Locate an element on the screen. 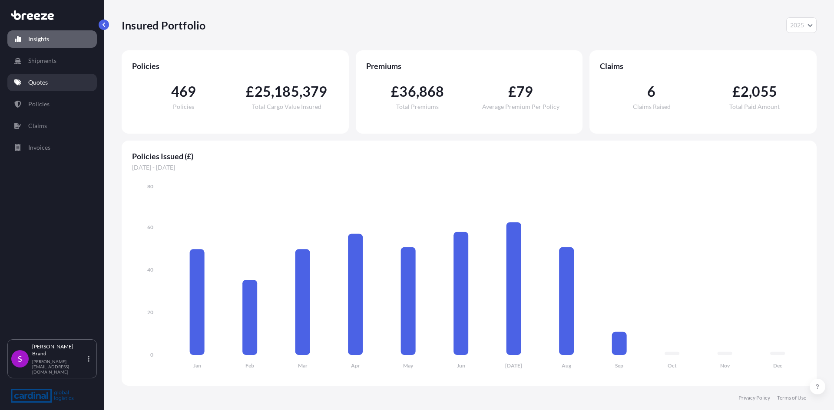 The height and width of the screenshot is (410, 834). span: Total Paid Amount is located at coordinates (754, 107).